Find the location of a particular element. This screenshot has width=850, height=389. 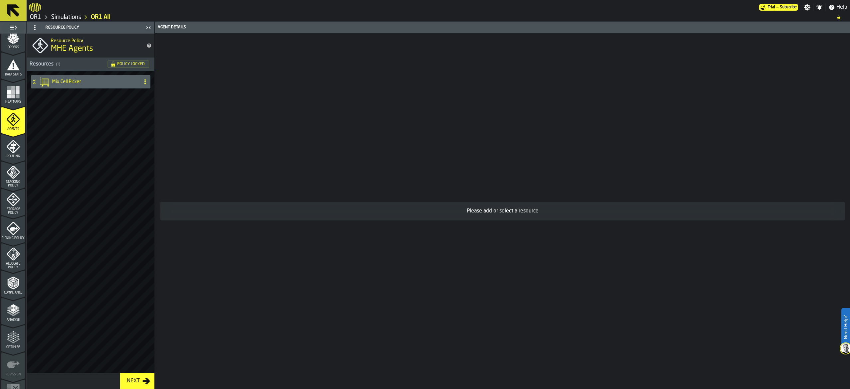

span: Data Stats is located at coordinates (13, 74).